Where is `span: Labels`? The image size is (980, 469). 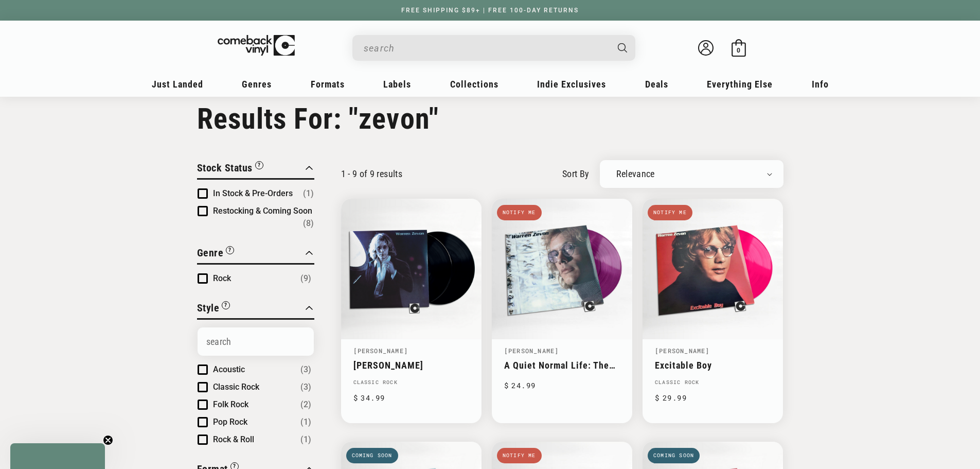 span: Labels is located at coordinates (397, 84).